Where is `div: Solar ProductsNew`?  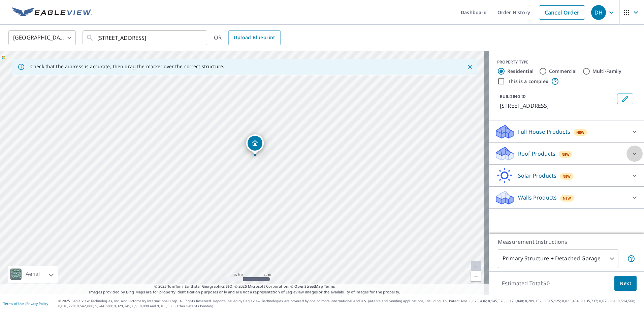
div: Solar ProductsNew is located at coordinates (567, 176).